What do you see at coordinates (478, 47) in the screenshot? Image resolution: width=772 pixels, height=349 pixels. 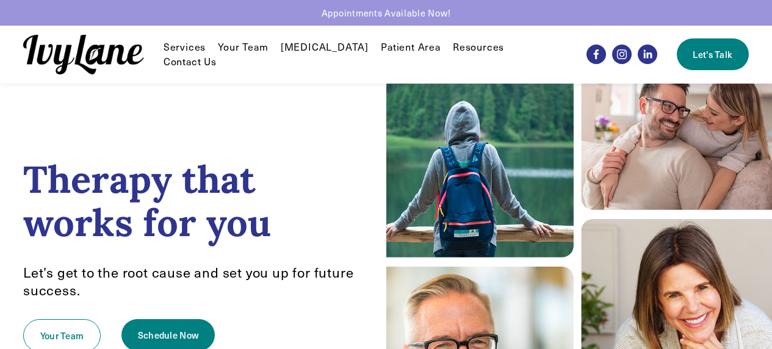 I see `span: Resources` at bounding box center [478, 47].